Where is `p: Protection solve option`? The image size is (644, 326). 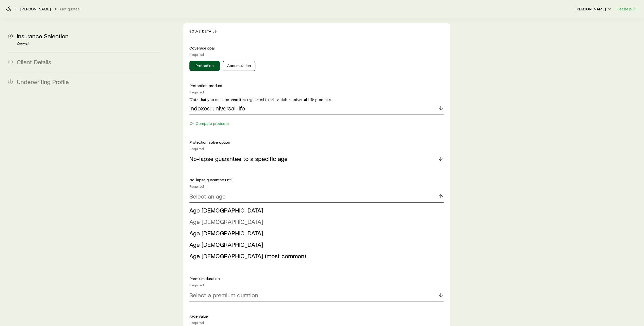
p: Protection solve option is located at coordinates (317, 142).